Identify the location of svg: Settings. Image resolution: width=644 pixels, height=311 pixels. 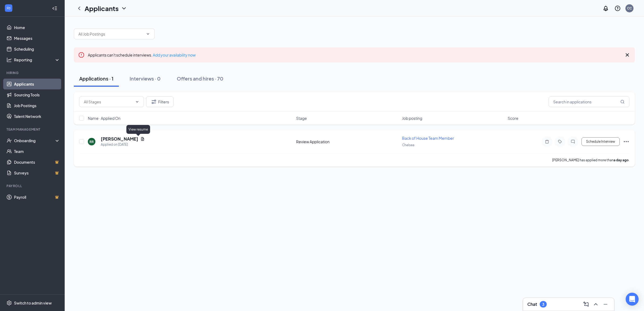
(9, 303).